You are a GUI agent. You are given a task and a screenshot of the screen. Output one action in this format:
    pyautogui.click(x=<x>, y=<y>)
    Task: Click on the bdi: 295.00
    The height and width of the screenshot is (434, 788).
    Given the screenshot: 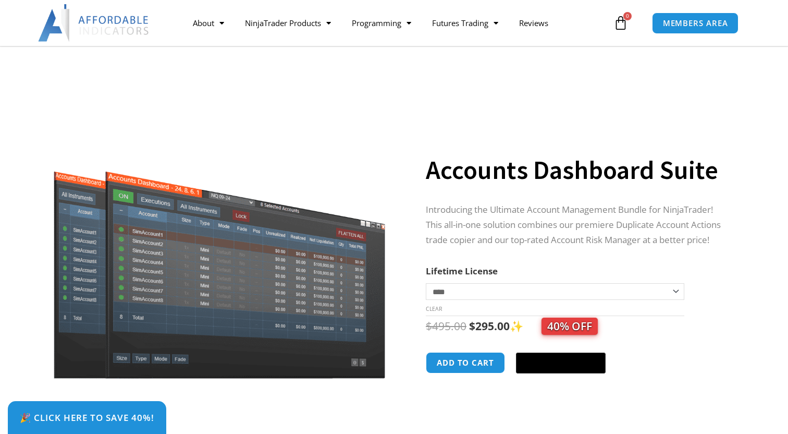 What is the action you would take?
    pyautogui.click(x=489, y=326)
    